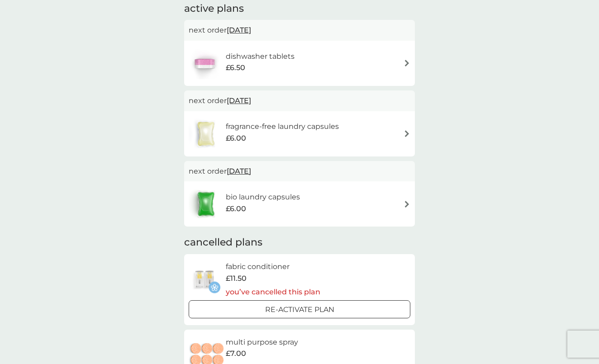 This screenshot has width=599, height=364. What do you see at coordinates (235, 67) in the screenshot?
I see `span: £6.50` at bounding box center [235, 67].